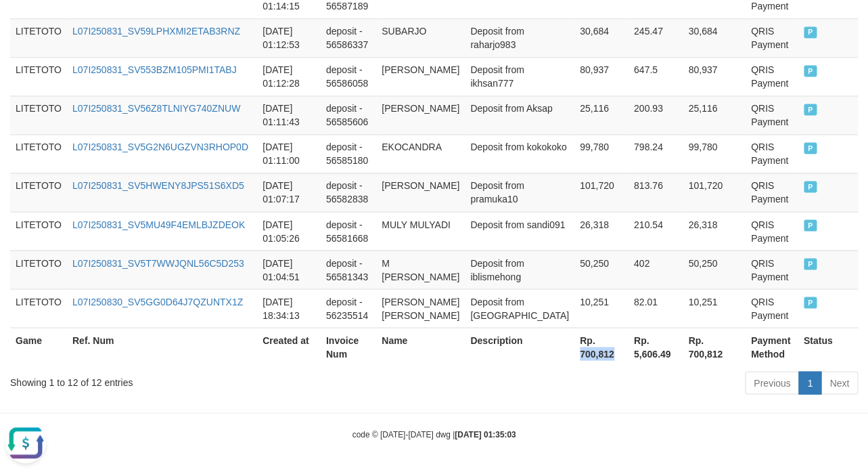 The width and height of the screenshot is (868, 474). What do you see at coordinates (420, 346) in the screenshot?
I see `th: Name` at bounding box center [420, 346].